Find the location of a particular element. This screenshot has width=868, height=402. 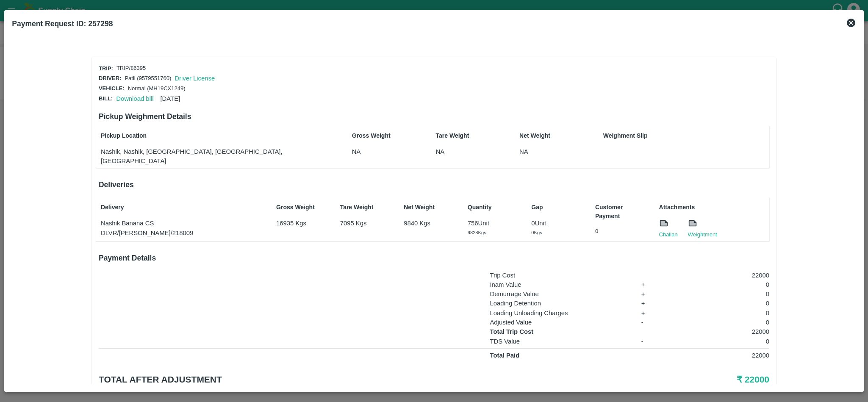

h6: Pickup Weighment Details is located at coordinates (434, 116).